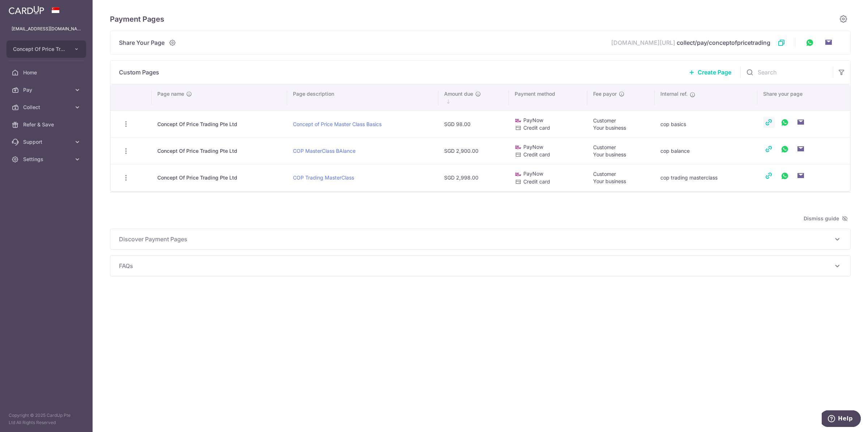 The width and height of the screenshot is (868, 432). What do you see at coordinates (47, 159) in the screenshot?
I see `span: Settings` at bounding box center [47, 159].